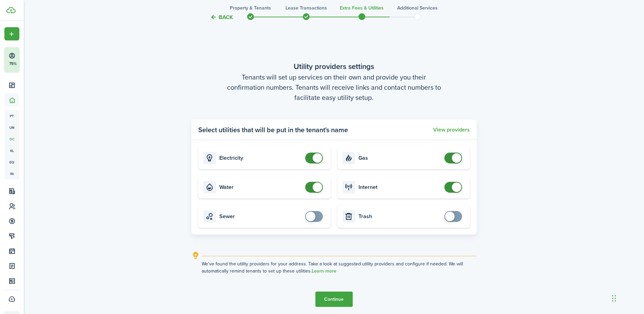  I want to click on button: Open menu, so click(12, 34).